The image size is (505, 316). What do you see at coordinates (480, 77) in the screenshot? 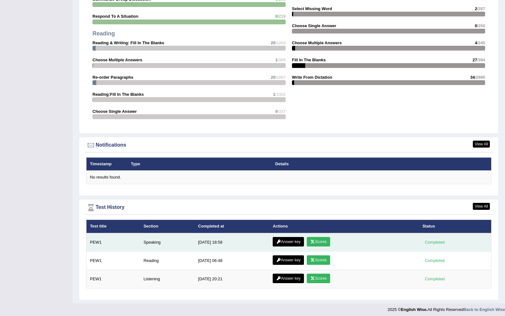
I see `span: /2885` at bounding box center [480, 77].